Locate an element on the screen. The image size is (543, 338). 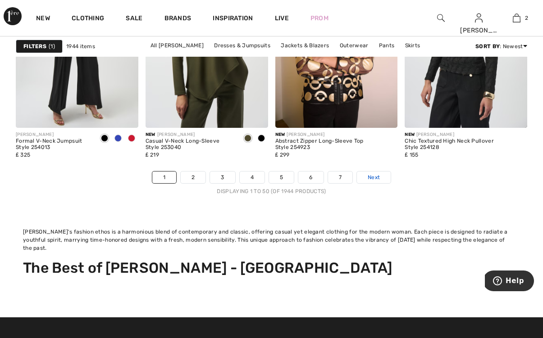
div: Abstract Zipper Long-Sleeve Top Style 254923 is located at coordinates (337, 145).